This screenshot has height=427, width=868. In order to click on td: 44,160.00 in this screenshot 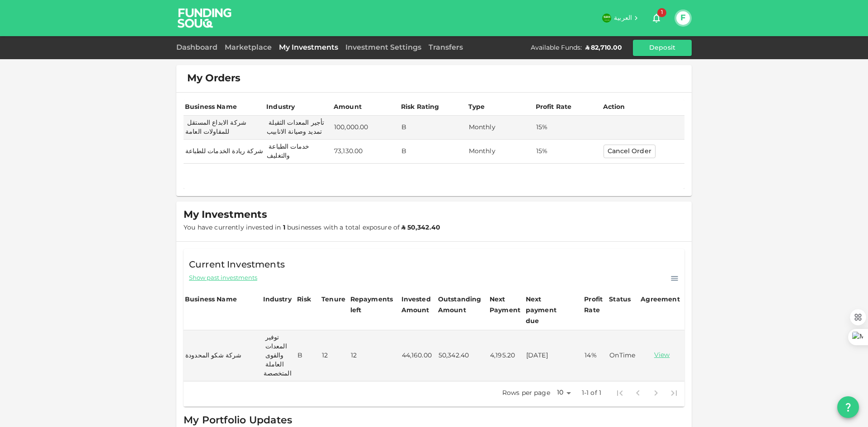, I will do `click(418, 356)`.